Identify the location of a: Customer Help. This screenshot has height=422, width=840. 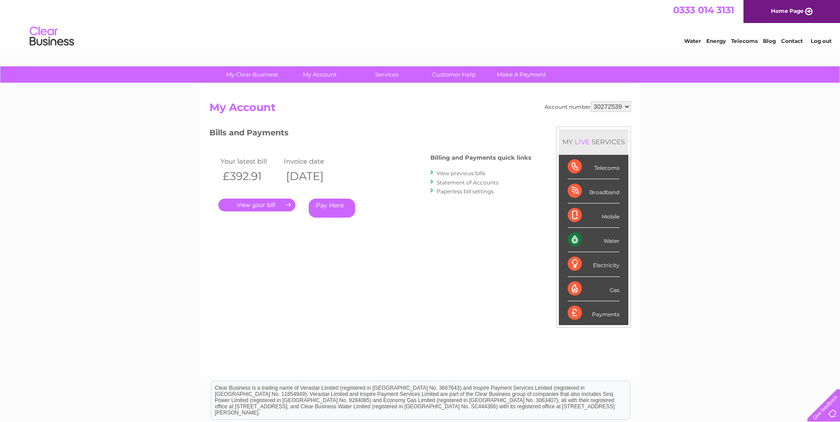
(454, 74).